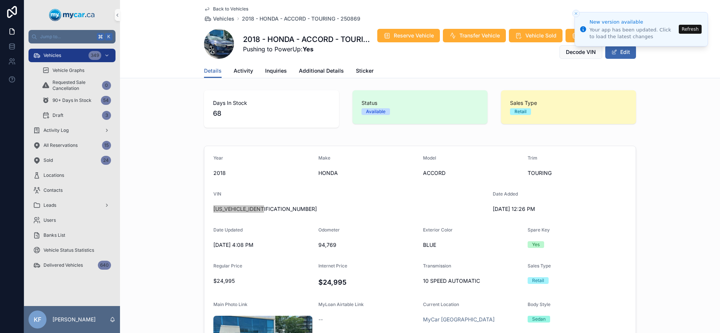  What do you see at coordinates (231, 9) in the screenshot?
I see `span: Back to Vehicles` at bounding box center [231, 9].